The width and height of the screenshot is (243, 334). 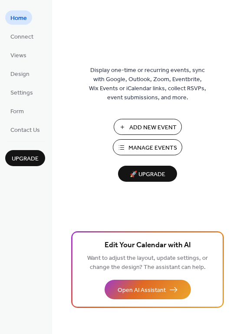 What do you see at coordinates (19, 17) in the screenshot?
I see `a: Home` at bounding box center [19, 17].